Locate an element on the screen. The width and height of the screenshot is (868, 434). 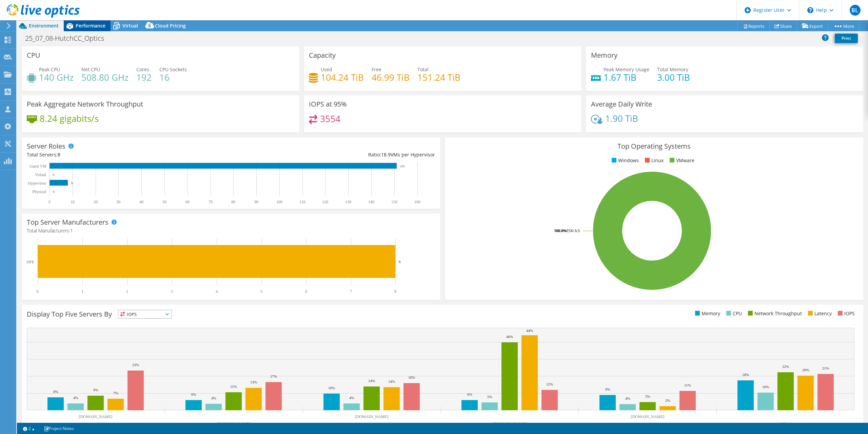
span: IOPS is located at coordinates (145, 314).